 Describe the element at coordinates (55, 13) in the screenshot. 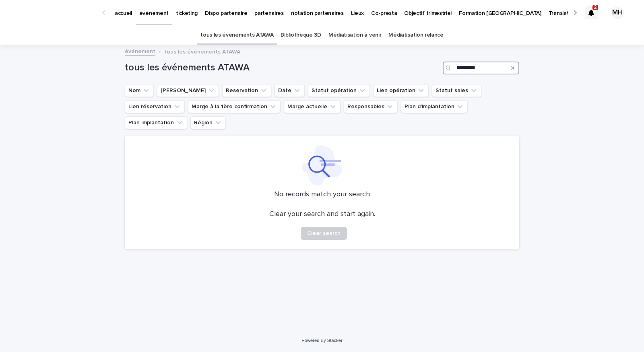

I see `img: Ls34BcGeRexTGTNfXpUC` at that location.